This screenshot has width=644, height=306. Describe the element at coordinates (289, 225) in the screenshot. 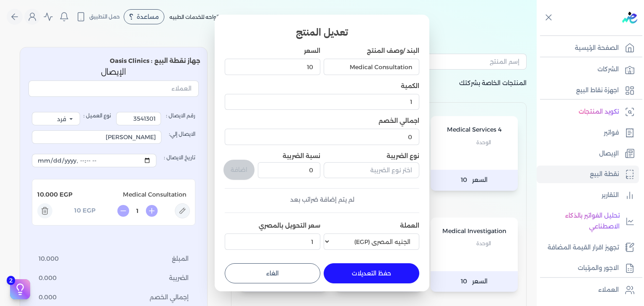

I see `label: سعر التحويل بالمصري` at that location.